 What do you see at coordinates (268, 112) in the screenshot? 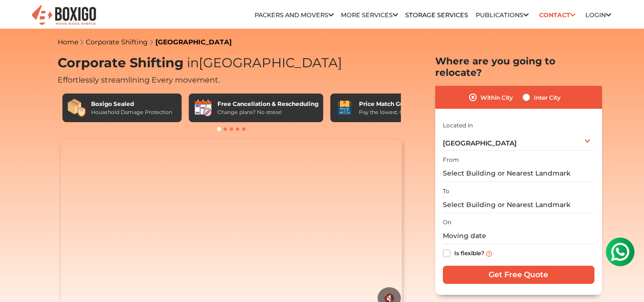
I see `div: Change plans? No stress!` at bounding box center [268, 112].